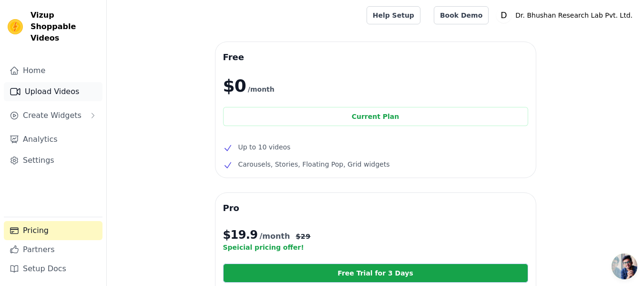  Describe the element at coordinates (376, 208) in the screenshot. I see `h3: Pro` at that location.